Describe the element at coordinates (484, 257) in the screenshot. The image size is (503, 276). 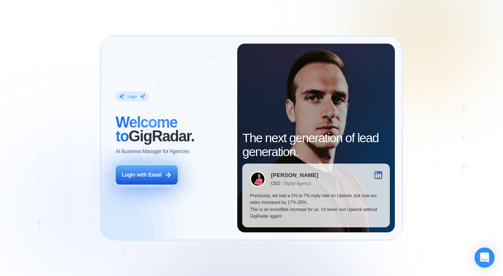
I see `div: Open Intercom Messenger` at that location.